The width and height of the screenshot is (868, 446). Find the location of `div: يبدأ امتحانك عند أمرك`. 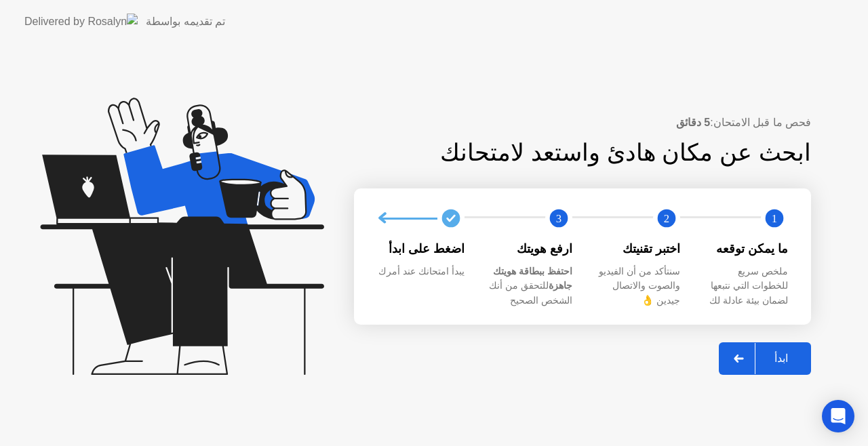

div: يبدأ امتحانك عند أمرك is located at coordinates (421, 272).